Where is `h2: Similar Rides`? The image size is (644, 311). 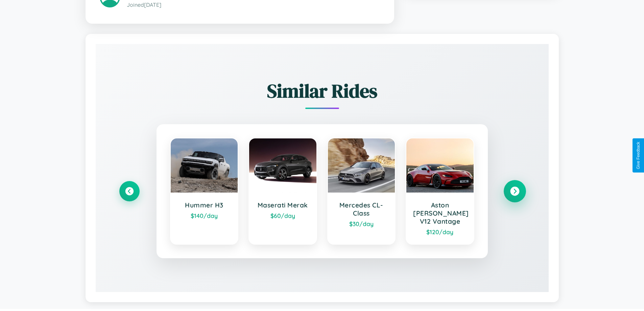
h2: Similar Rides is located at coordinates (322, 90).